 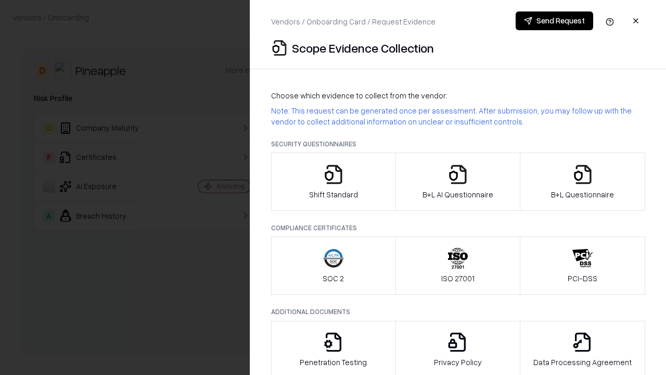 What do you see at coordinates (582, 362) in the screenshot?
I see `p: Data Processing Agreement` at bounding box center [582, 362].